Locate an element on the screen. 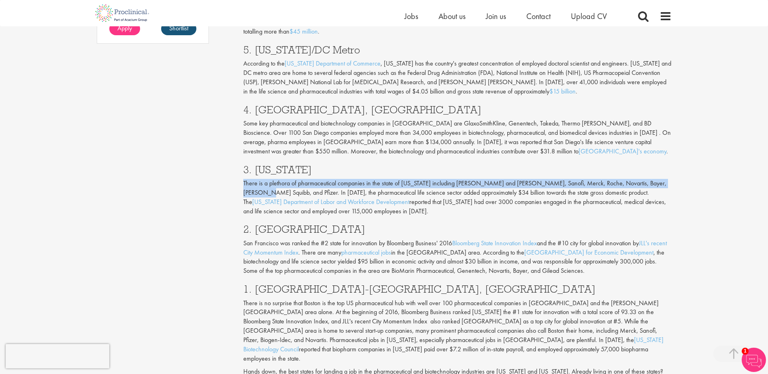 Image resolution: width=768 pixels, height=374 pixels. a: pharmaceutical jobs is located at coordinates (366, 252).